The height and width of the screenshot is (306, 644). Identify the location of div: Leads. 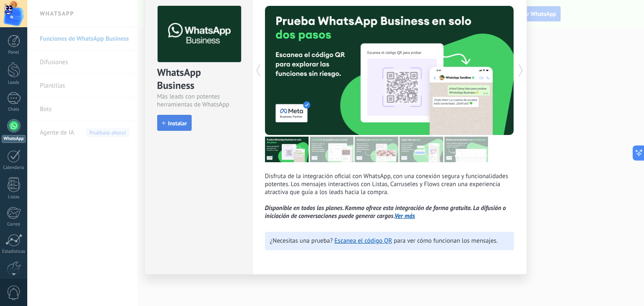
(14, 83).